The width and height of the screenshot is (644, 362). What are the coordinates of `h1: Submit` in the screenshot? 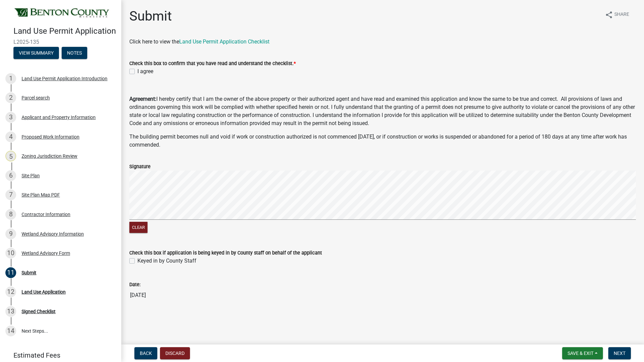 It's located at (150, 16).